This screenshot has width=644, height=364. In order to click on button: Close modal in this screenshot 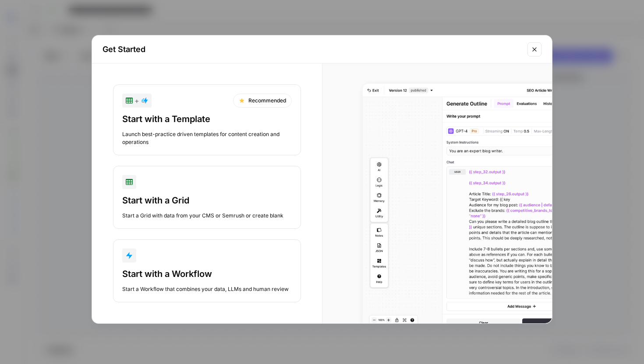, I will do `click(534, 49)`.